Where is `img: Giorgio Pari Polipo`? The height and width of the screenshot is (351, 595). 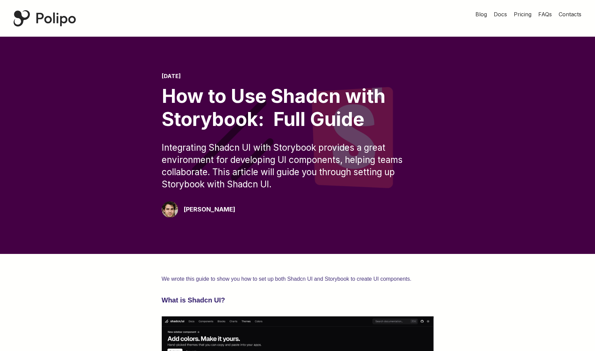 img: Giorgio Pari Polipo is located at coordinates (170, 210).